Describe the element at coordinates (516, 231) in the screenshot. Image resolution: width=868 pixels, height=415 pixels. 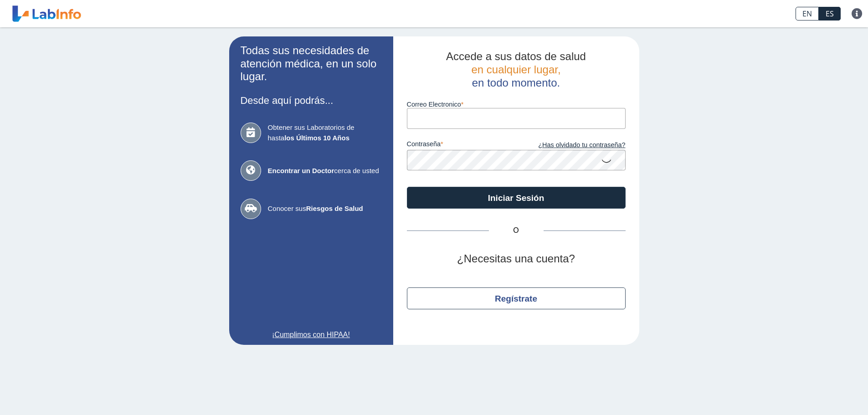
I see `span: O` at that location.